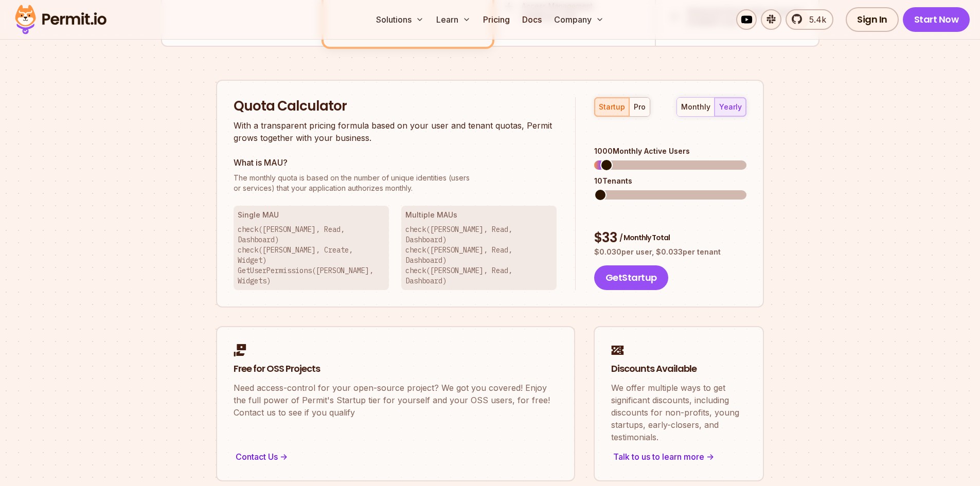  I want to click on p: $ 0.030 per user, $ 0.033 per tenant, so click(671, 252).